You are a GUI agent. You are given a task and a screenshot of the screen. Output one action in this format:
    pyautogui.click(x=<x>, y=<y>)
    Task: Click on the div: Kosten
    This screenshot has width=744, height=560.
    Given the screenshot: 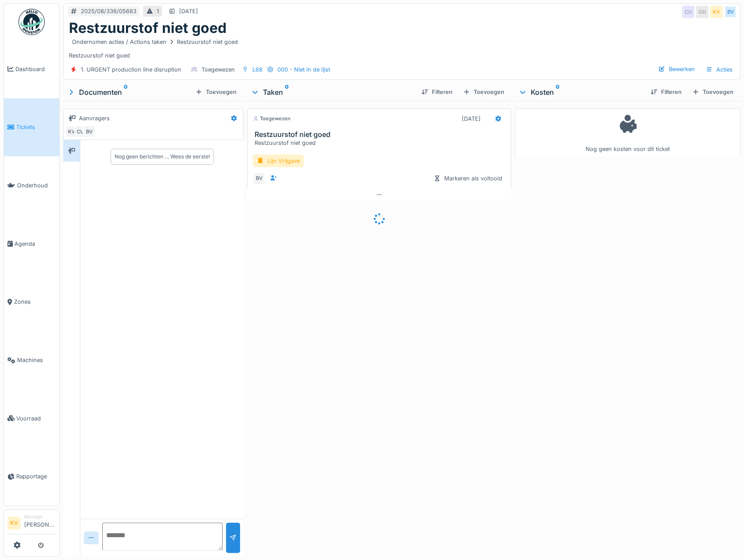 What is the action you would take?
    pyautogui.click(x=581, y=92)
    